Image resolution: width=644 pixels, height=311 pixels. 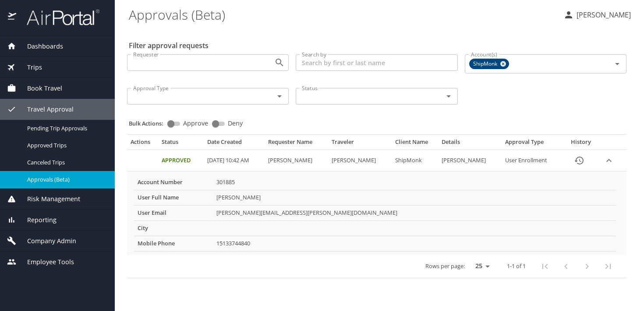 I want to click on th: User Full Name, so click(x=173, y=197).